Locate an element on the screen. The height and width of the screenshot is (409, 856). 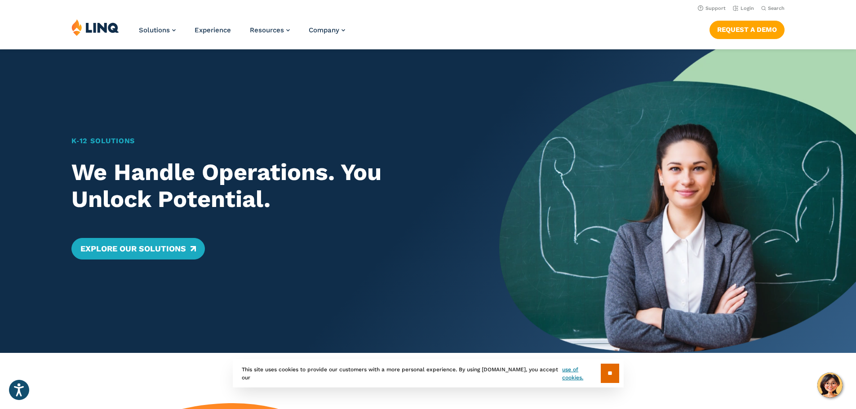
a: Resources is located at coordinates (270, 30).